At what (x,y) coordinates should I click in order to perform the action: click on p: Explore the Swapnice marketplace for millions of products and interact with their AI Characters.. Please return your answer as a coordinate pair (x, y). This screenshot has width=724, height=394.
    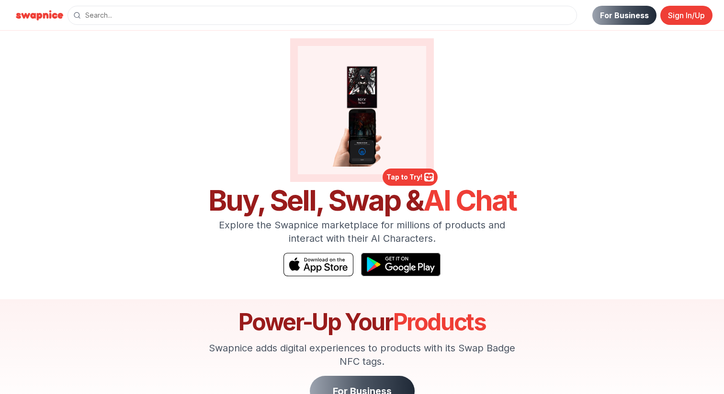
    Looking at the image, I should click on (362, 232).